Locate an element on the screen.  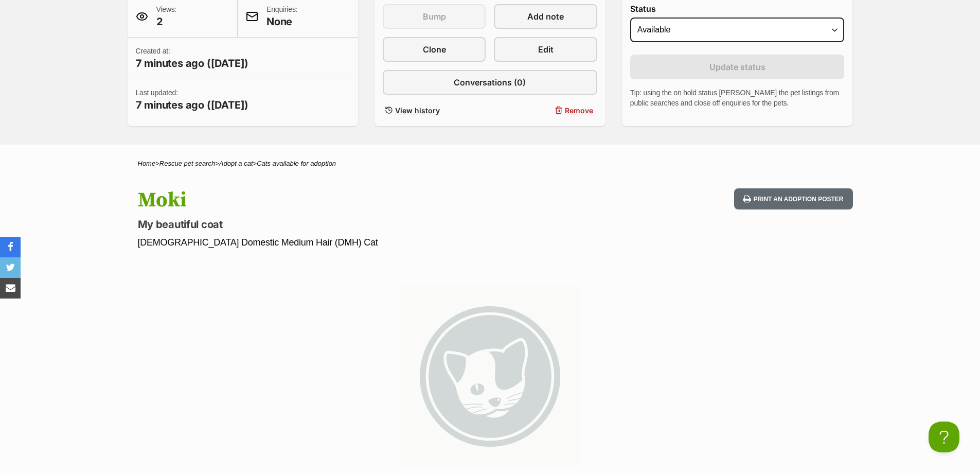
span: Remove is located at coordinates (579, 110).